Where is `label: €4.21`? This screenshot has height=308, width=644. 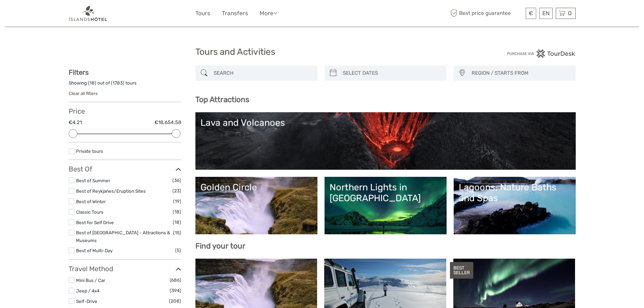
label: €4.21 is located at coordinates (75, 122).